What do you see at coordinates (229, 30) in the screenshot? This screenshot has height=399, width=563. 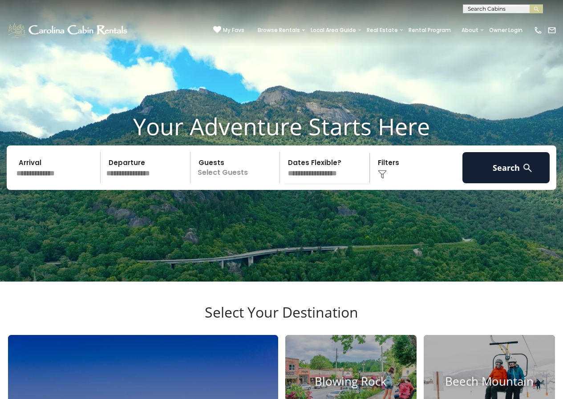 I see `a: My Favs` at bounding box center [229, 30].